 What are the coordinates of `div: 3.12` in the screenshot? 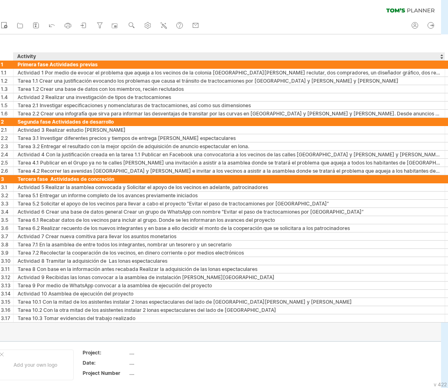 It's located at (7, 277).